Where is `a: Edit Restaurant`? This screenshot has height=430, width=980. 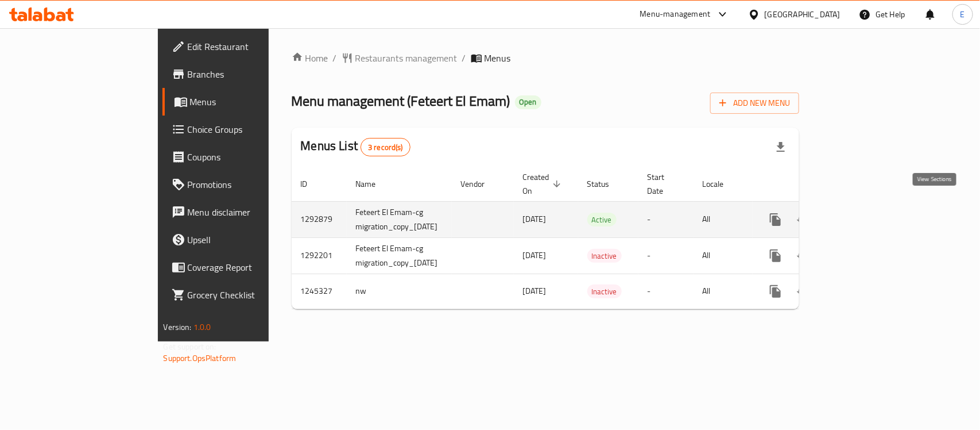
a: Edit Restaurant is located at coordinates (242, 46).